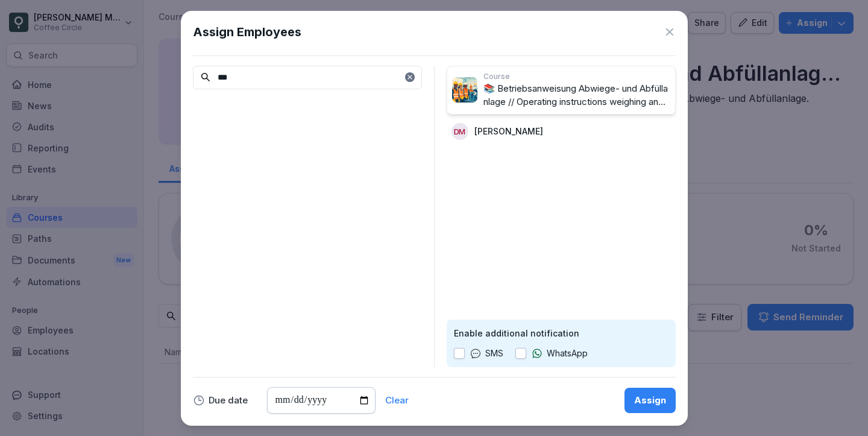 This screenshot has height=436, width=868. Describe the element at coordinates (397, 401) in the screenshot. I see `div: Clear` at that location.